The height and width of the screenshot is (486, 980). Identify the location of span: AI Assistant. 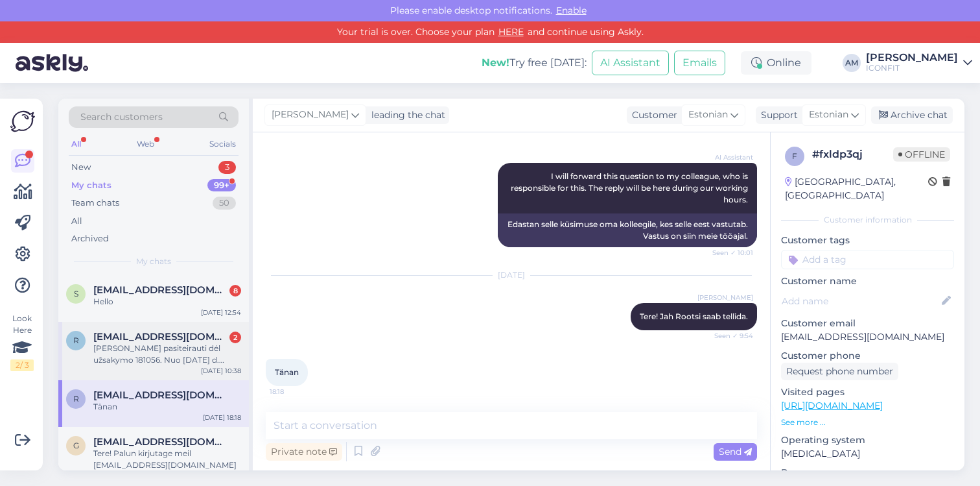
(729, 157).